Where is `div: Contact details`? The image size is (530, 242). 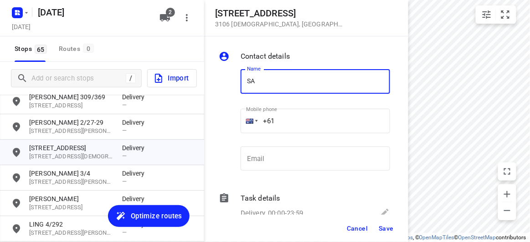 div: Contact details is located at coordinates (304, 57).